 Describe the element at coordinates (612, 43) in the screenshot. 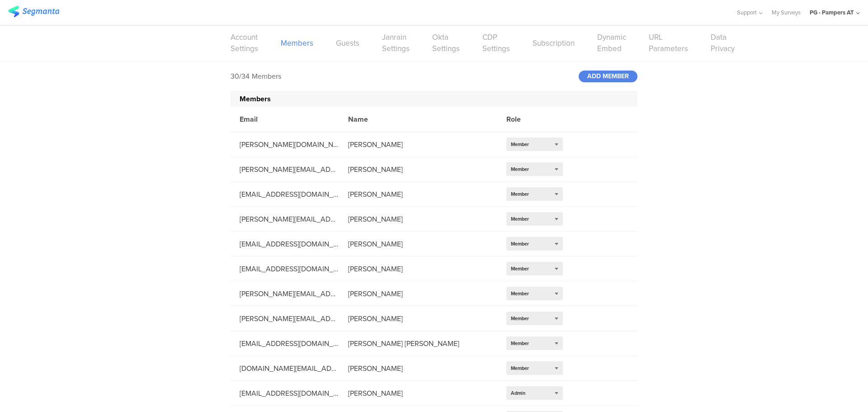

I see `a: Dynamic Embed` at that location.